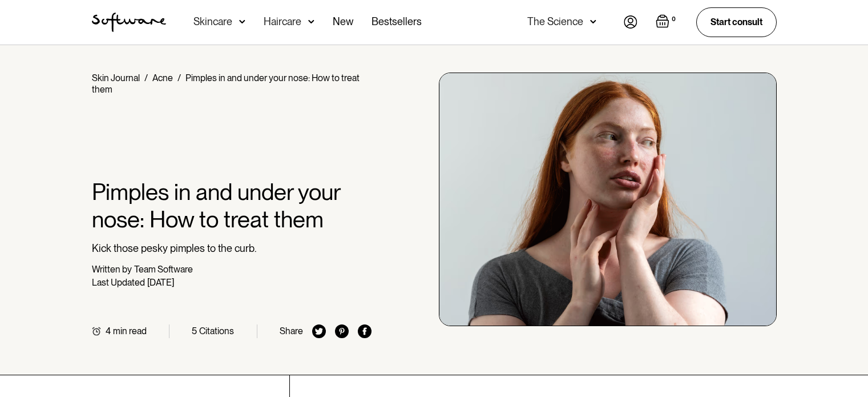 This screenshot has width=868, height=397. What do you see at coordinates (213, 22) in the screenshot?
I see `div: Skincare` at bounding box center [213, 22].